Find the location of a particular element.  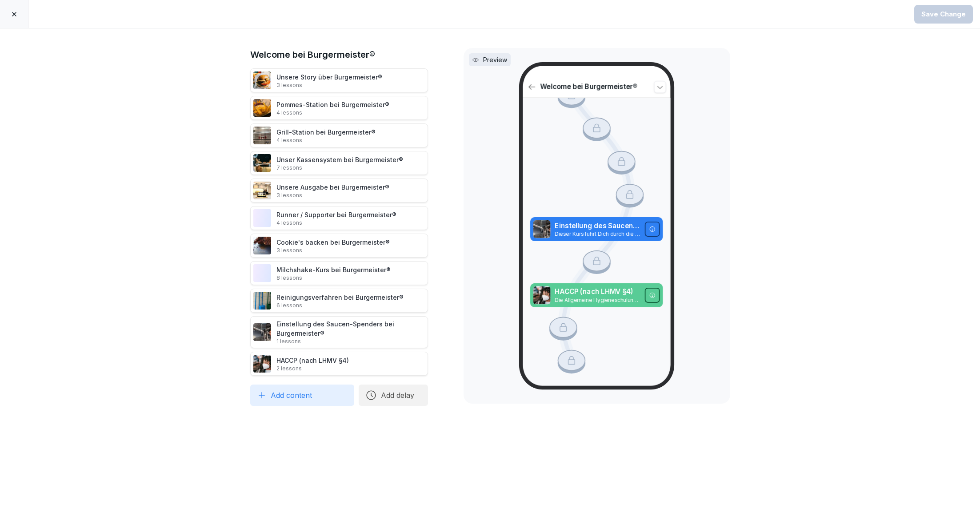

button: Add content is located at coordinates (302, 395).